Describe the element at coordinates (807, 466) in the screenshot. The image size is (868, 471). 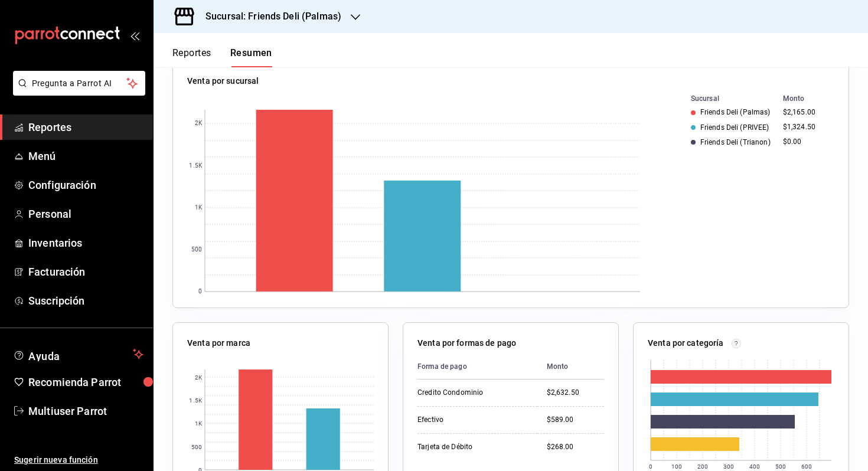
I see `text: 600` at that location.